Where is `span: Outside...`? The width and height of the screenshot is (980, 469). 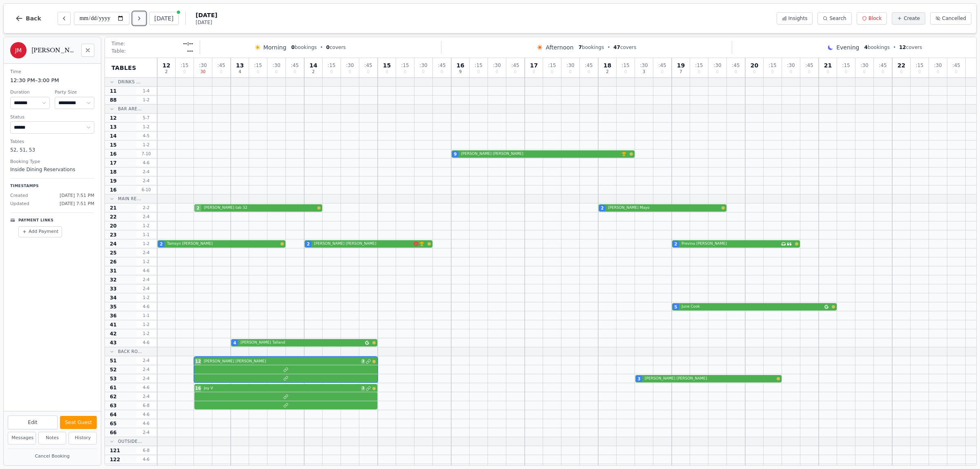
span: Outside... is located at coordinates (130, 441).